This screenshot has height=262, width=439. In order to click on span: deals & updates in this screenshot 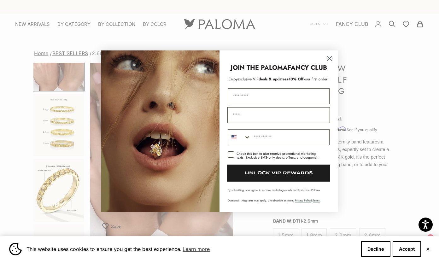, I will do `click(262, 79)`.